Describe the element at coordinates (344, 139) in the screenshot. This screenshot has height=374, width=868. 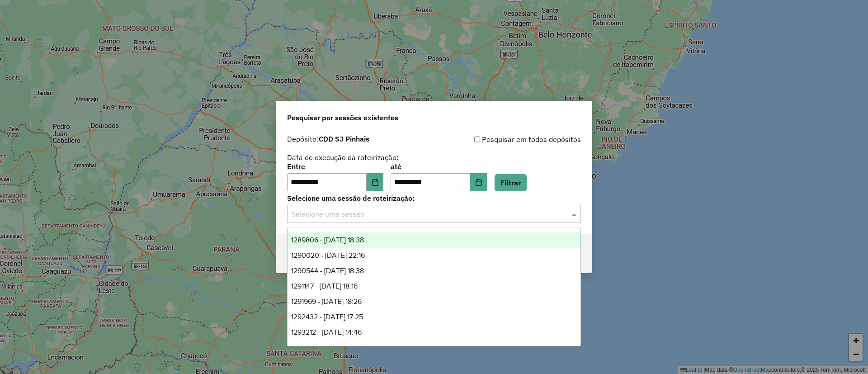
I see `strong: CDD SJ Pinhais` at that location.